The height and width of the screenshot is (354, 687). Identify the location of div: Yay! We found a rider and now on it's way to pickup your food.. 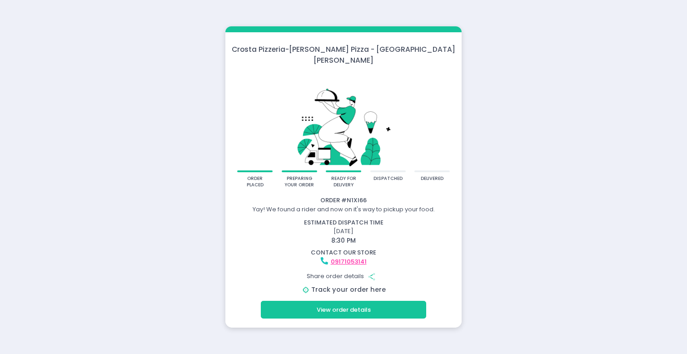
(343, 209).